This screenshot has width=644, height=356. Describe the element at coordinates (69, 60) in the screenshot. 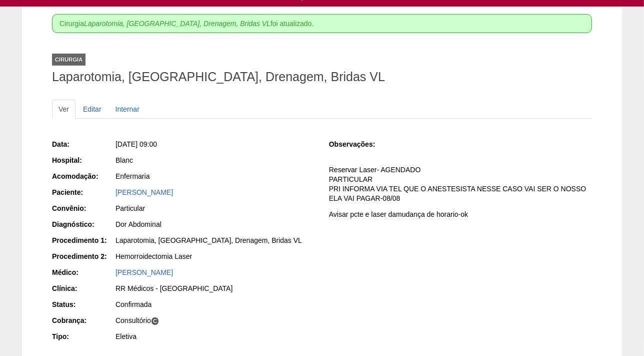

I see `div: Cirurgia` at that location.